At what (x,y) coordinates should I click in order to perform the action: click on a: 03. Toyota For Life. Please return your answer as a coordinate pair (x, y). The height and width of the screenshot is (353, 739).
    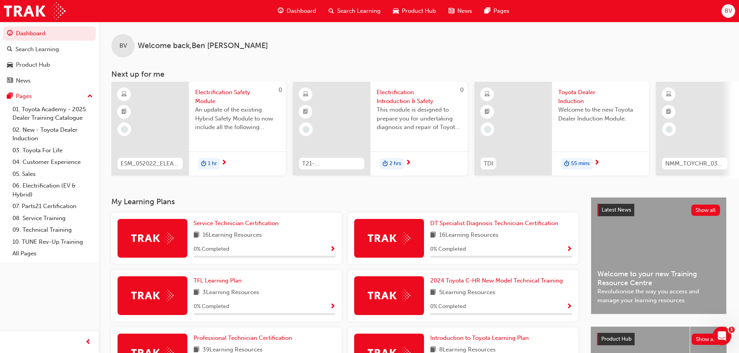
    Looking at the image, I should click on (52, 150).